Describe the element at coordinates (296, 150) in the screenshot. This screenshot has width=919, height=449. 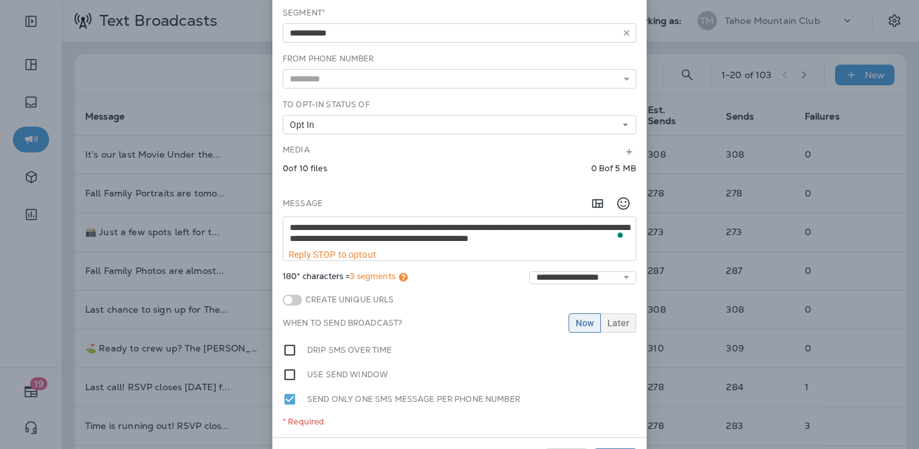
I see `label: Media` at that location.